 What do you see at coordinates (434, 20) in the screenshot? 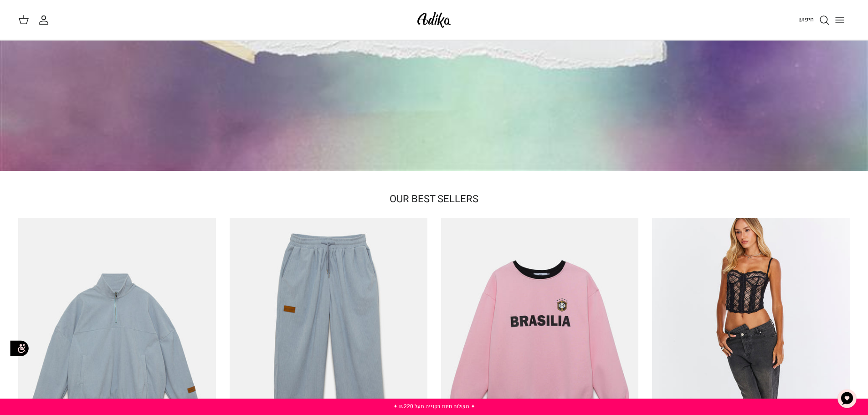
I see `a: Adika IL` at bounding box center [434, 20].